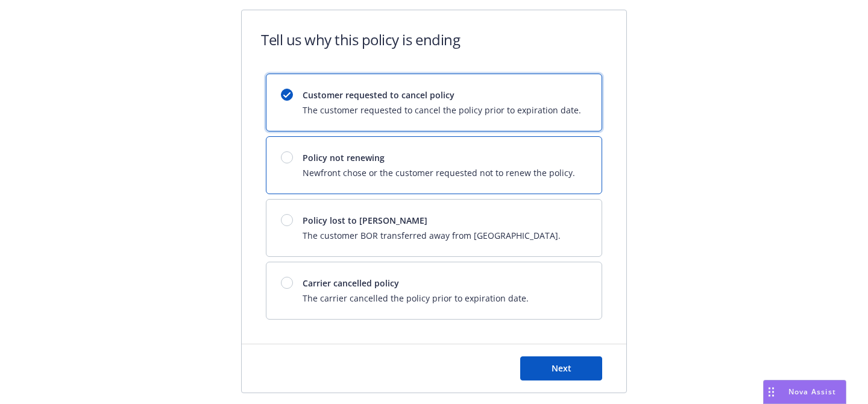 The image size is (868, 404). What do you see at coordinates (439, 157) in the screenshot?
I see `span: Policy not renewing` at bounding box center [439, 157].